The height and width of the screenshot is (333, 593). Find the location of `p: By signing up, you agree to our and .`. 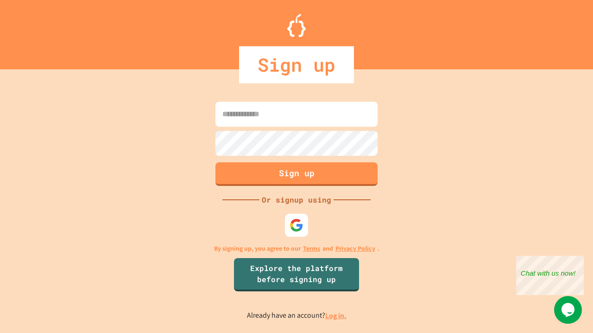

p: By signing up, you agree to our and . is located at coordinates (296, 249).